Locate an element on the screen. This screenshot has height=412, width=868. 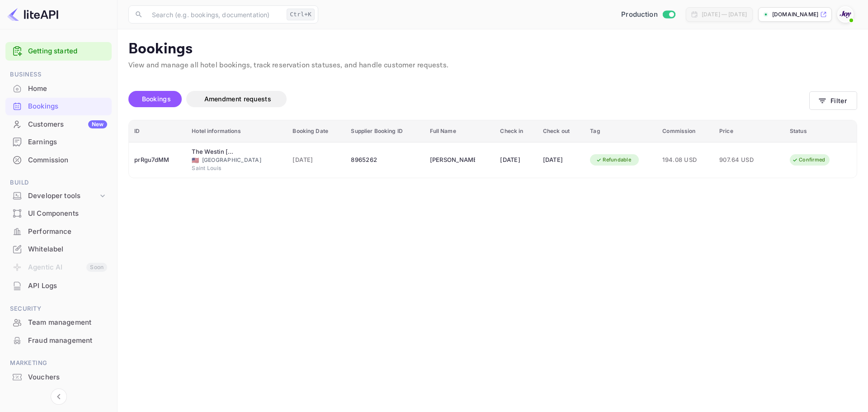
div: Confirmed is located at coordinates (808, 160).